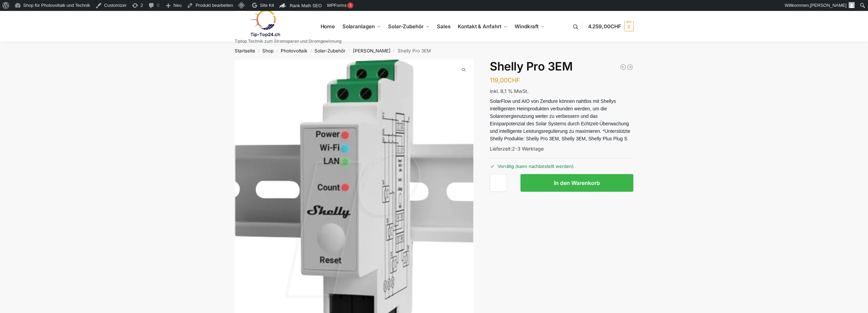 The width and height of the screenshot is (868, 313). Describe the element at coordinates (350, 6) in the screenshot. I see `div: 3` at that location.